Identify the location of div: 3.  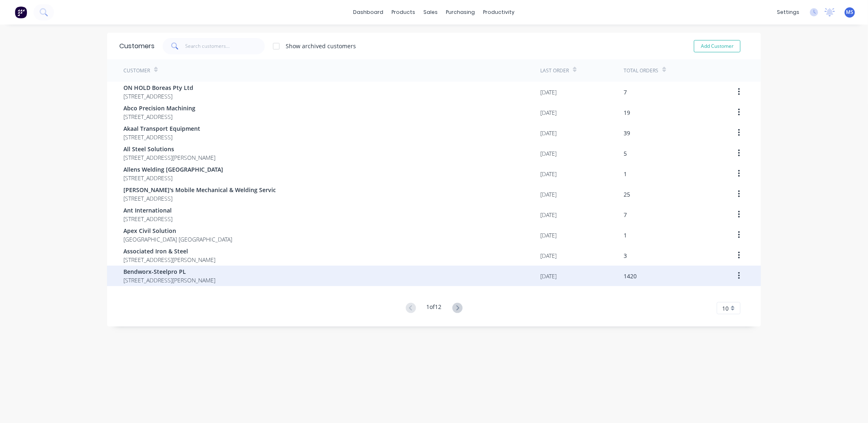
(625, 255).